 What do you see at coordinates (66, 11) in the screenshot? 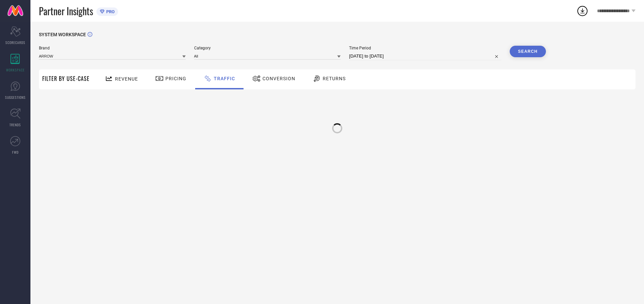
I see `span: Partner Insights` at bounding box center [66, 11].